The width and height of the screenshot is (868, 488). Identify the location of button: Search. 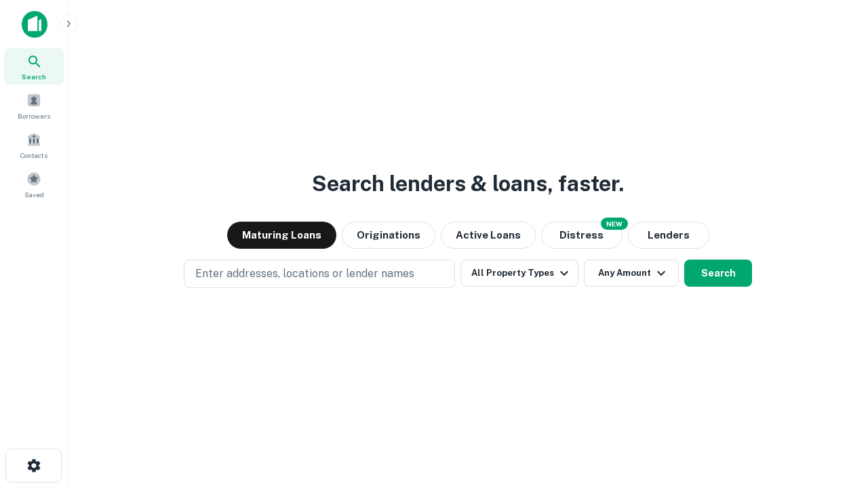
(718, 273).